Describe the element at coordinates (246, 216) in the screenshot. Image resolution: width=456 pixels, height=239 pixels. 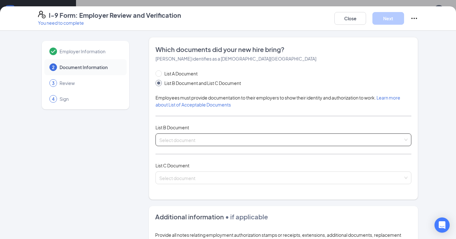
I see `span: • if applicable` at that location.